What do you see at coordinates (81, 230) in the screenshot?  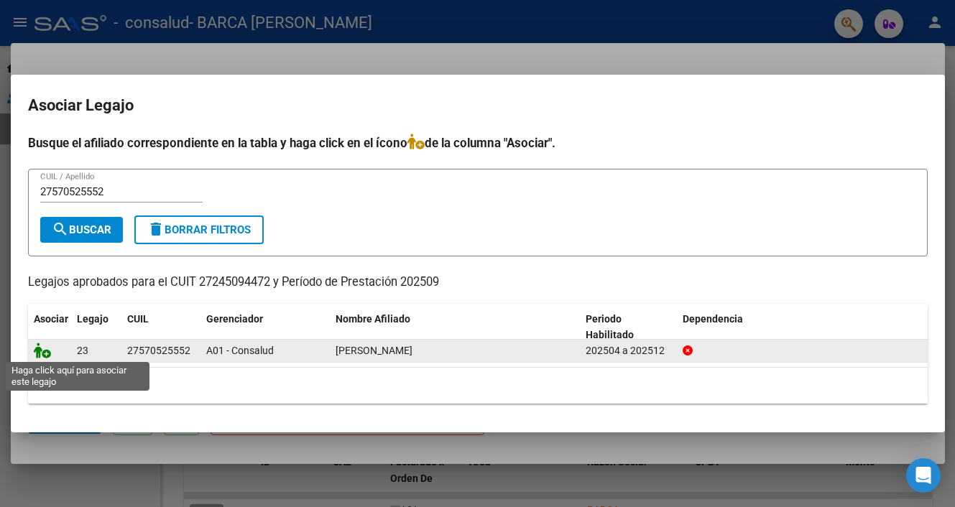 I see `span: Buscar` at bounding box center [81, 230].